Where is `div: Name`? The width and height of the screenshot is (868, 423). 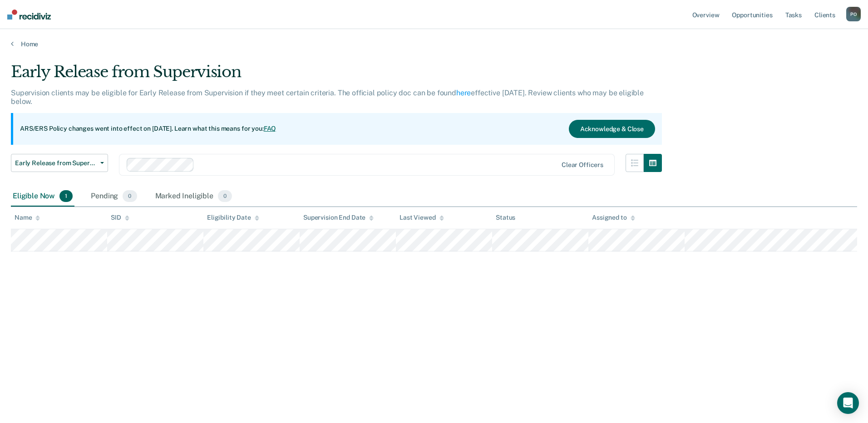
div: Name is located at coordinates (27, 217).